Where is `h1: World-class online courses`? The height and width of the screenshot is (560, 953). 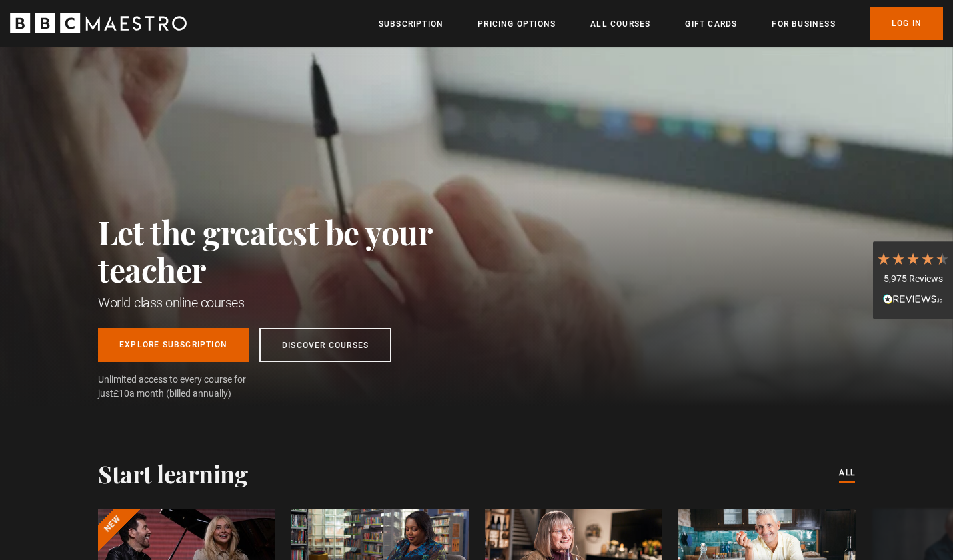
h1: World-class online courses is located at coordinates (295, 302).